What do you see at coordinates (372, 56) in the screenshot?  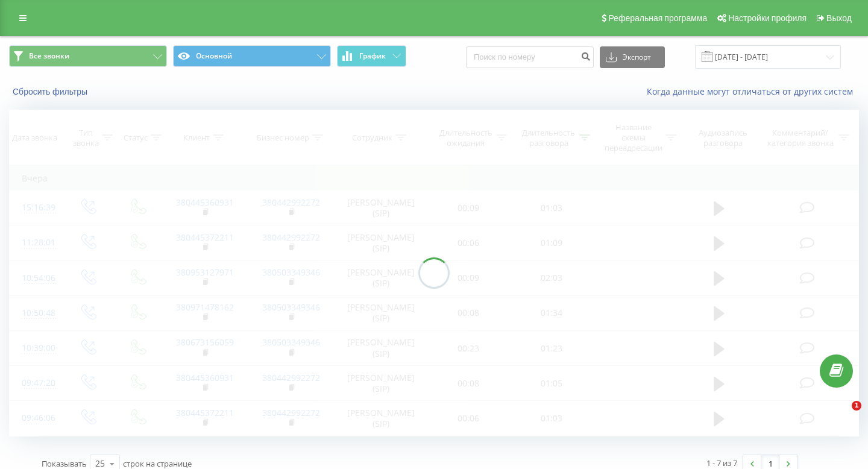 I see `span: График` at bounding box center [372, 56].